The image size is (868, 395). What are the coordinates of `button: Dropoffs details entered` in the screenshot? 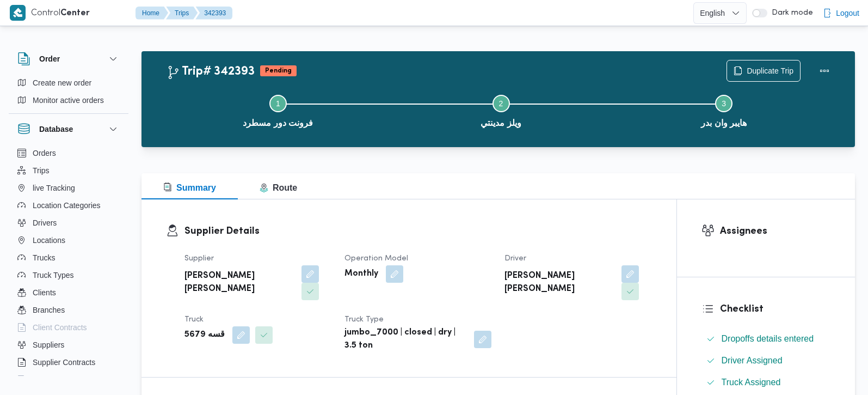 It's located at (766, 339).